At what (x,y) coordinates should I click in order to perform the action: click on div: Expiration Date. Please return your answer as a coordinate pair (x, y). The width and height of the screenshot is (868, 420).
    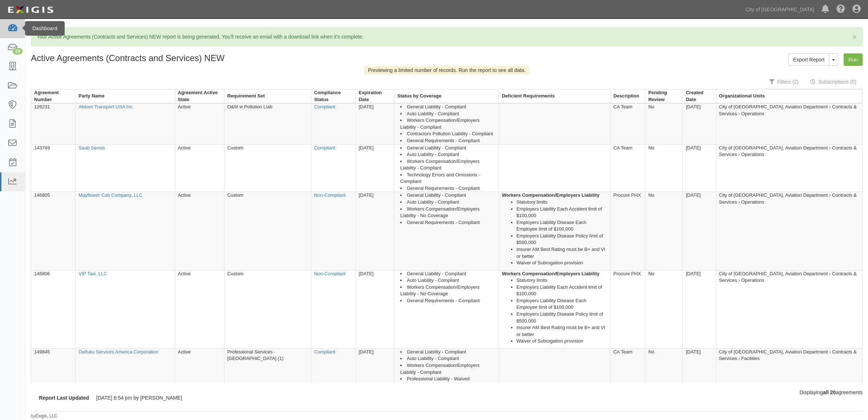
    Looking at the image, I should click on (374, 96).